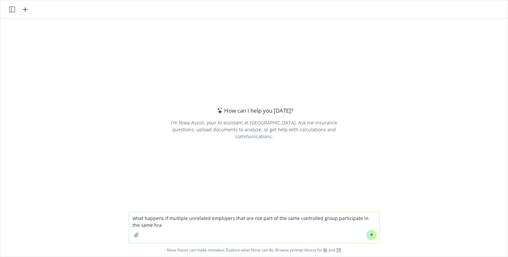  Describe the element at coordinates (325, 250) in the screenshot. I see `a: BI` at that location.